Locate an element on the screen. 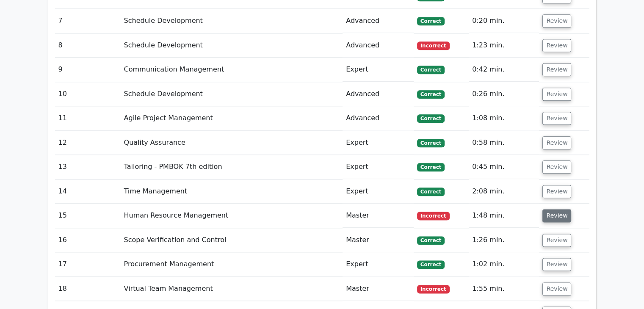 Image resolution: width=644 pixels, height=309 pixels. td: 12 is located at coordinates (88, 143).